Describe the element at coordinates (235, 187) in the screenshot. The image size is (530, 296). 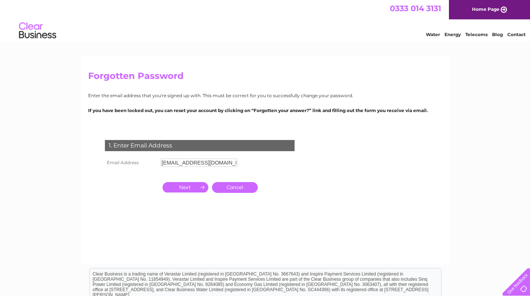
I see `a: Cancel` at that location.